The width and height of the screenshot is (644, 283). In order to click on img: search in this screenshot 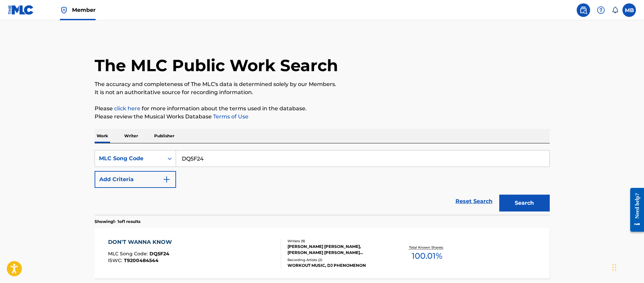, I will do `click(583, 10)`.